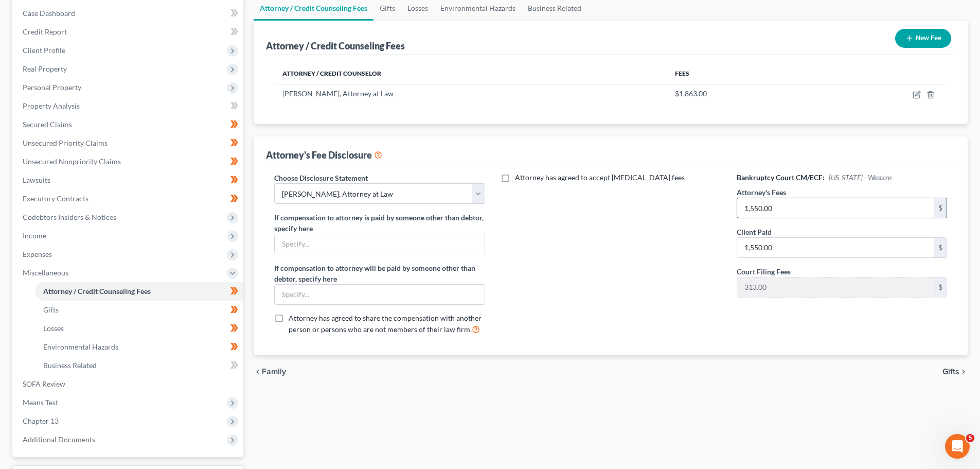 The image size is (980, 469). I want to click on span: Property Analysis, so click(51, 105).